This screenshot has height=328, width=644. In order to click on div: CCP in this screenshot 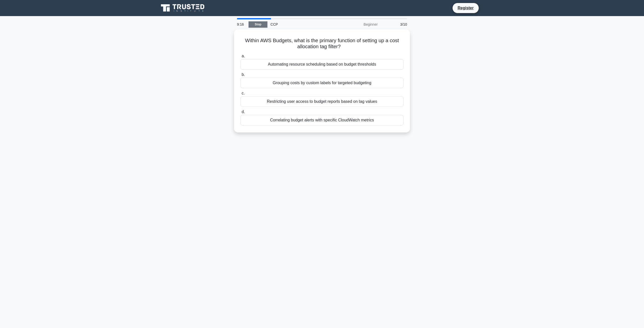, I will do `click(302, 24)`.